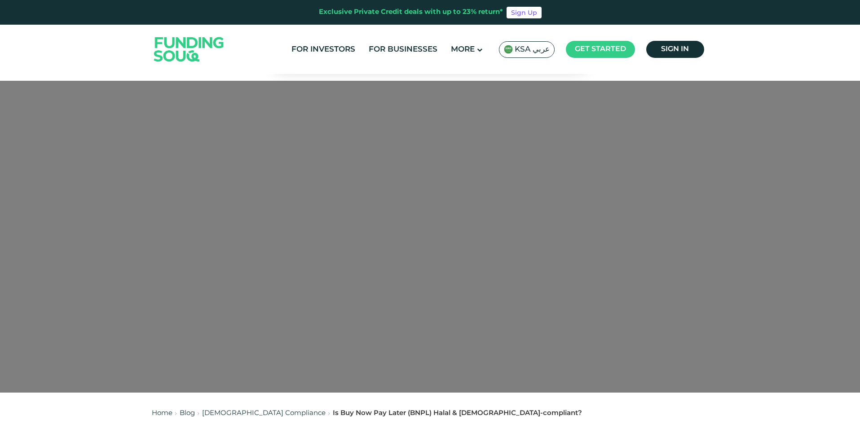 The image size is (860, 424). I want to click on a: Sign Up, so click(524, 13).